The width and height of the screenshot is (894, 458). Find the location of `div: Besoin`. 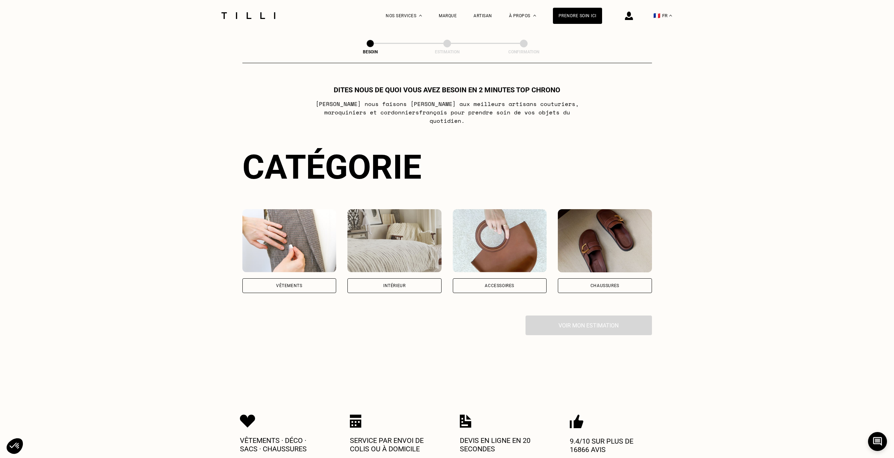

div: Besoin is located at coordinates (370, 52).